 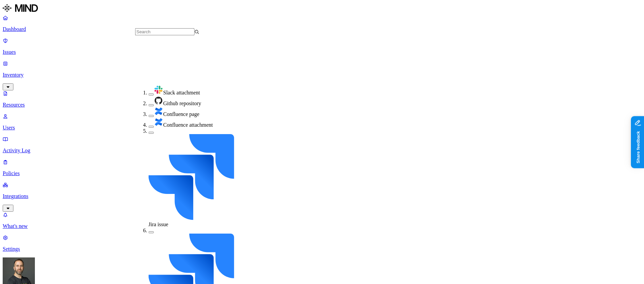 I want to click on span: Github repository, so click(x=182, y=103).